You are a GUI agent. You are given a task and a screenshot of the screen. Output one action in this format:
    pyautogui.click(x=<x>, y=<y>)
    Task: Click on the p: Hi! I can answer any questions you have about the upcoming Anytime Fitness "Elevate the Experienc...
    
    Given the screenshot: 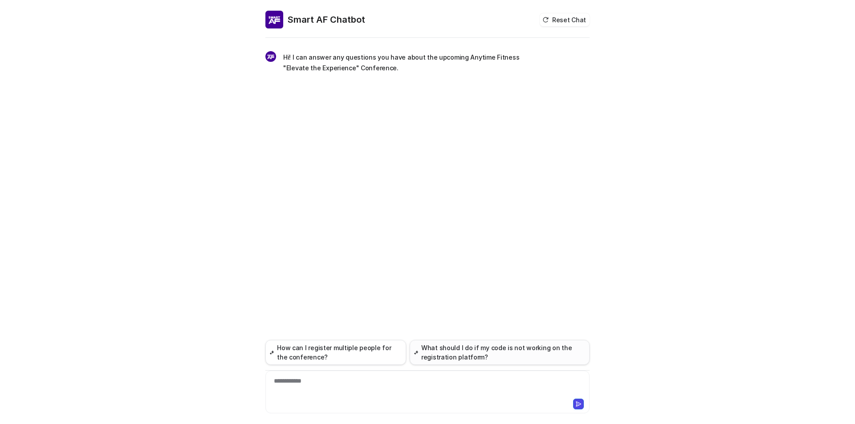 What is the action you would take?
    pyautogui.click(x=413, y=63)
    